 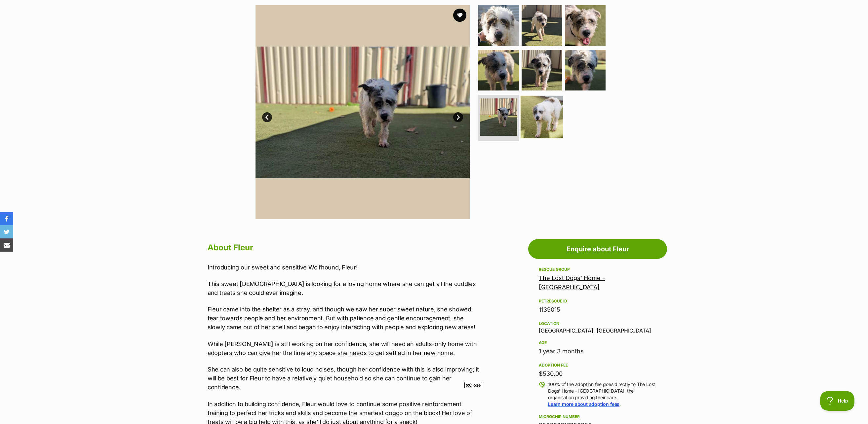 I want to click on p: Fleur came into the shelter as a stray, and though we saw her super sweet nature, she showed fear..., so click(x=344, y=318).